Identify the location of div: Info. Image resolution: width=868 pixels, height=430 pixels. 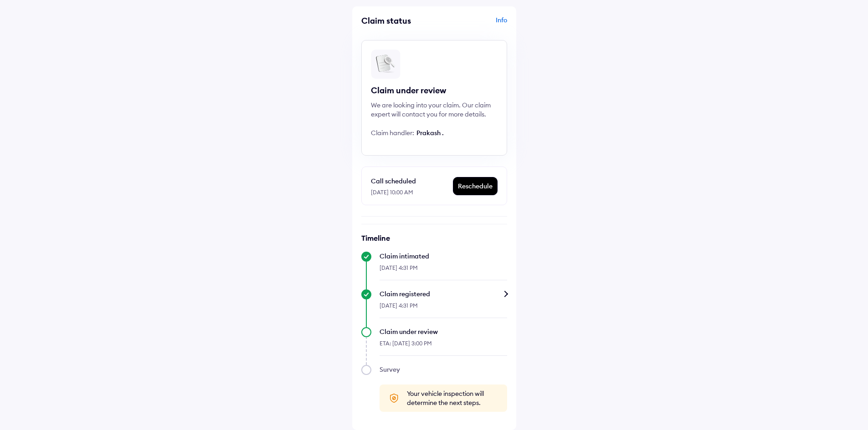
(472, 24).